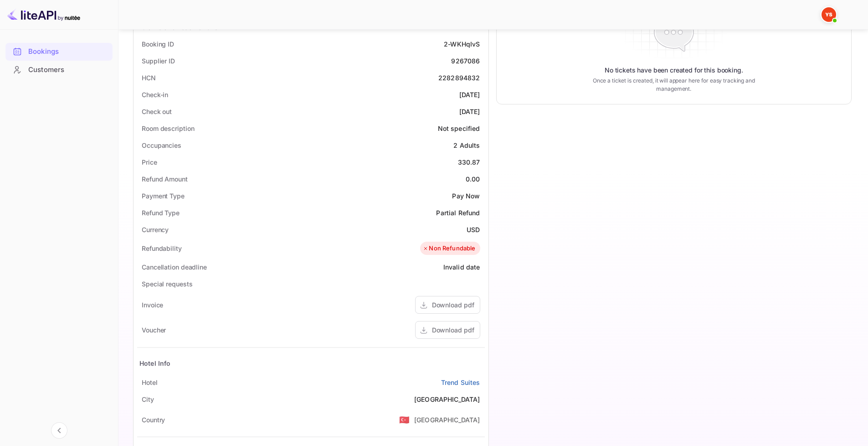 The image size is (868, 446). Describe the element at coordinates (466, 196) in the screenshot. I see `div: Pay Now` at that location.